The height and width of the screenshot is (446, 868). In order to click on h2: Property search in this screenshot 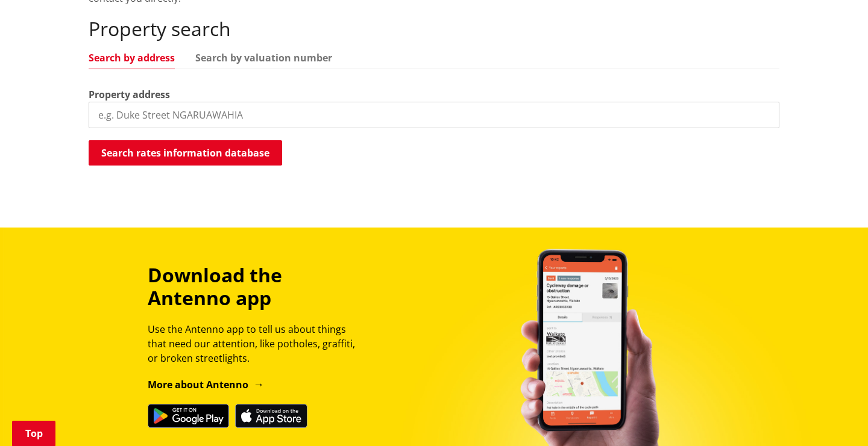, I will do `click(434, 29)`.